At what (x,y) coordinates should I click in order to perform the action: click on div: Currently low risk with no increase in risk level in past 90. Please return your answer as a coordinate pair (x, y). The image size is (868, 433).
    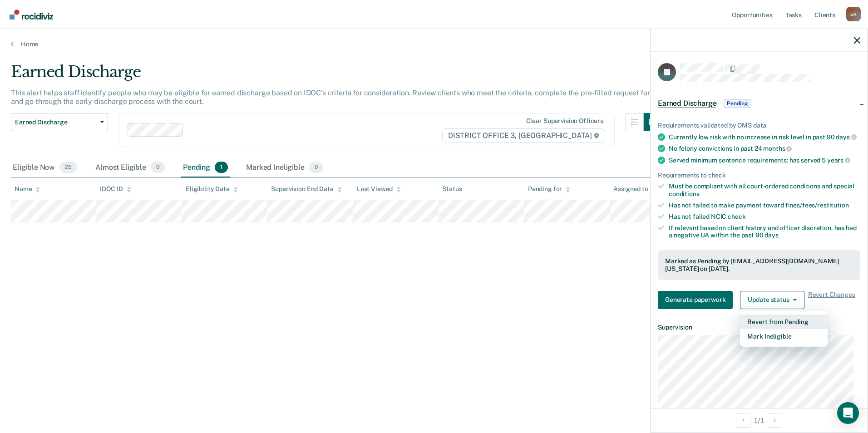
    Looking at the image, I should click on (765, 137).